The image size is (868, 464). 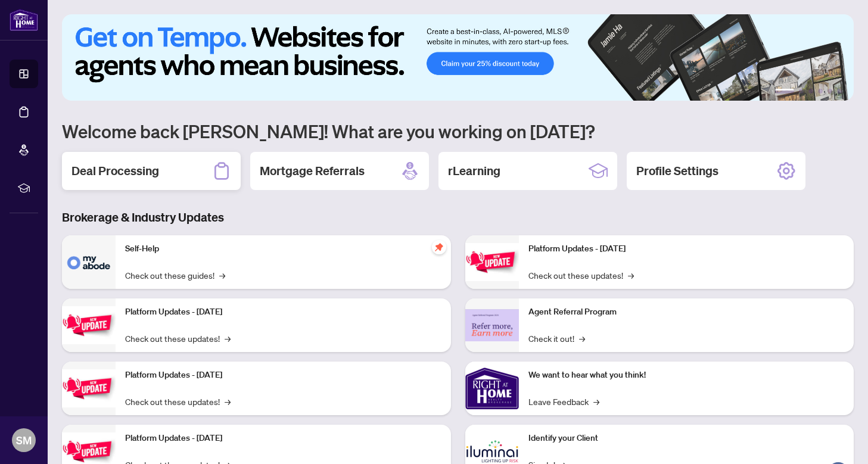 What do you see at coordinates (115, 171) in the screenshot?
I see `h2: Deal Processing` at bounding box center [115, 171].